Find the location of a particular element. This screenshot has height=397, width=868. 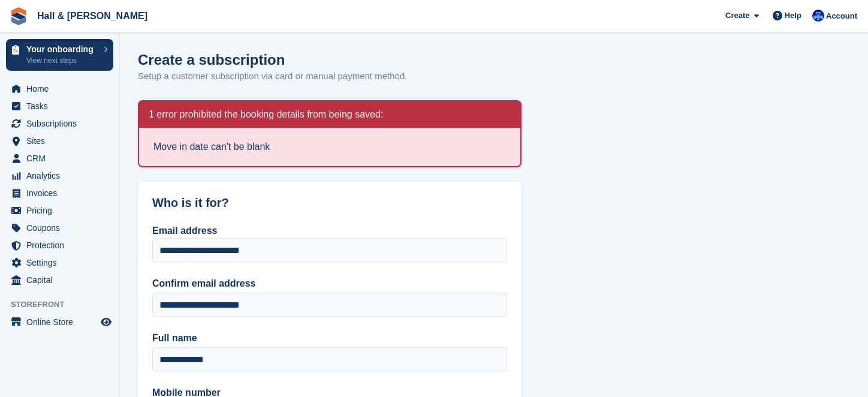

img: Claire Banham is located at coordinates (818, 15).